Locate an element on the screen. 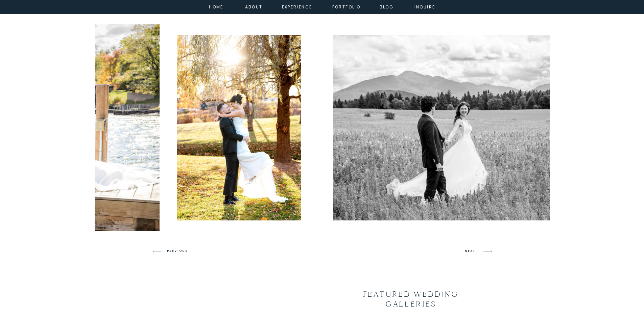 Image resolution: width=644 pixels, height=319 pixels. h3: PREVIOUS is located at coordinates (180, 251).